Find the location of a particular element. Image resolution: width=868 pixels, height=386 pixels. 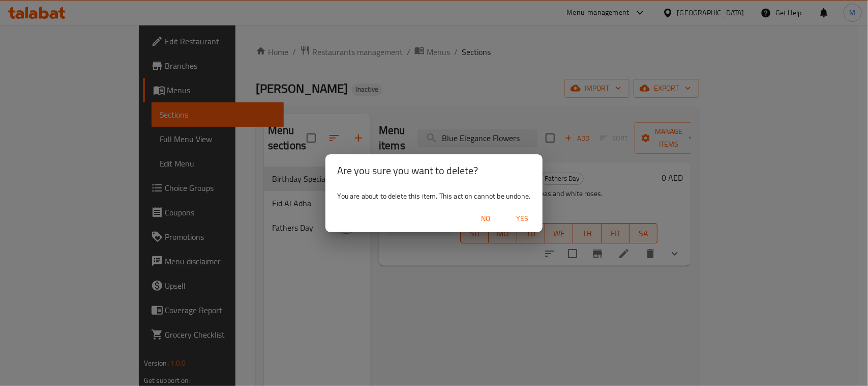

span: No is located at coordinates (486, 219).